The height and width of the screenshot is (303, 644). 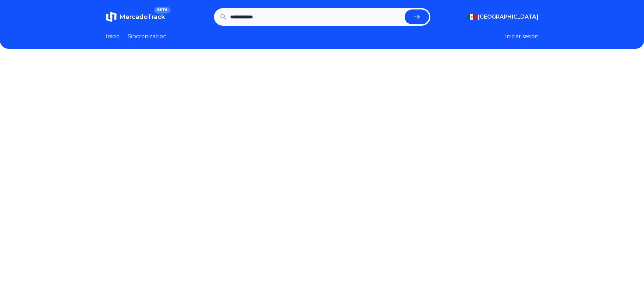 What do you see at coordinates (142, 17) in the screenshot?
I see `span: MercadoTrack` at bounding box center [142, 17].